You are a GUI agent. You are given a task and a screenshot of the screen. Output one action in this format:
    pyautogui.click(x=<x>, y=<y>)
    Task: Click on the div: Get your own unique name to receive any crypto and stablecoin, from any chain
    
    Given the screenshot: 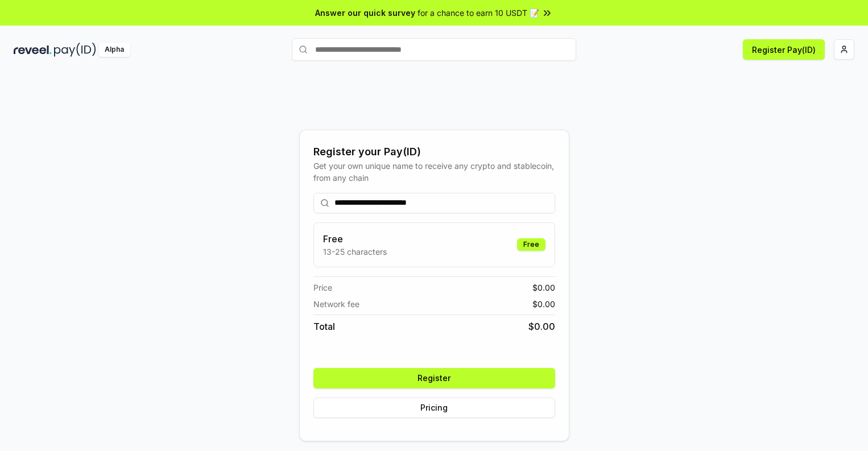 What is the action you would take?
    pyautogui.click(x=434, y=172)
    